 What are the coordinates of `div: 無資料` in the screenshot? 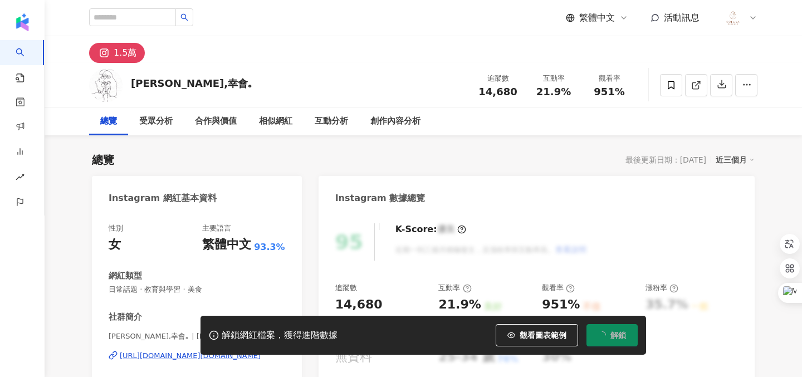 It's located at (353, 357).